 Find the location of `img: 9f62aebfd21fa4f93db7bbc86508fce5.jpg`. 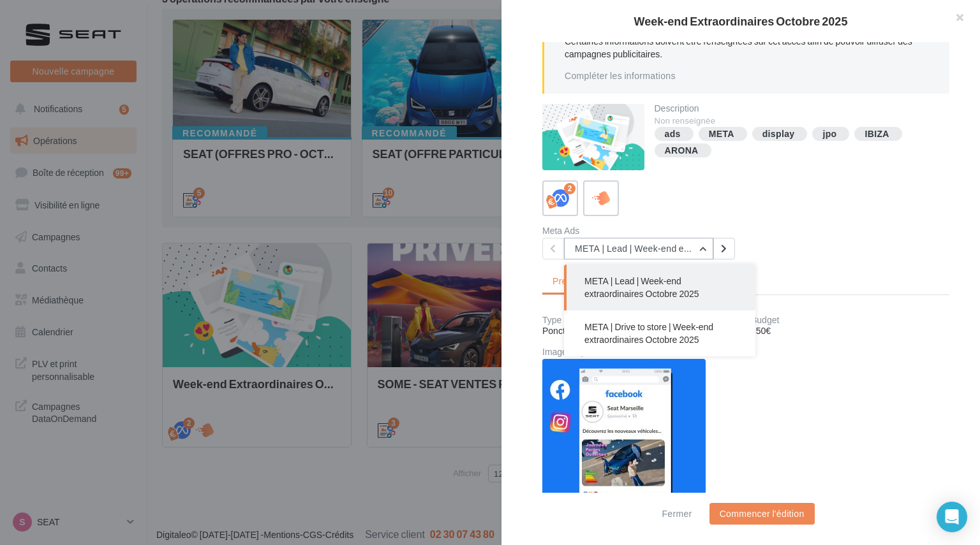

img: 9f62aebfd21fa4f93db7bbc86508fce5.jpg is located at coordinates (624, 430).